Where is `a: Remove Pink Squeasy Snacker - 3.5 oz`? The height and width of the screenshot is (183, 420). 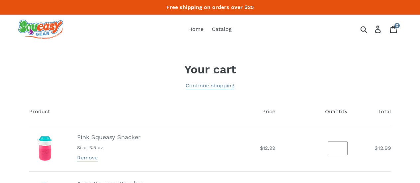
a: Remove Pink Squeasy Snacker - 3.5 oz is located at coordinates (87, 158).